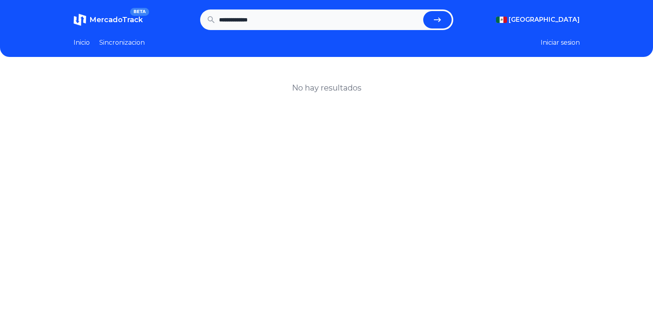  I want to click on h1: No hay resultados, so click(327, 88).